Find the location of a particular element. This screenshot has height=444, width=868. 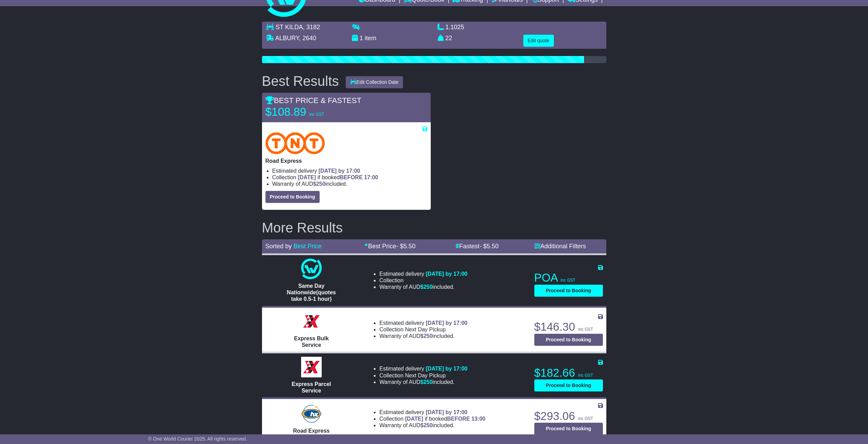

img: Border Express: Express Parcel Service is located at coordinates (311, 367).